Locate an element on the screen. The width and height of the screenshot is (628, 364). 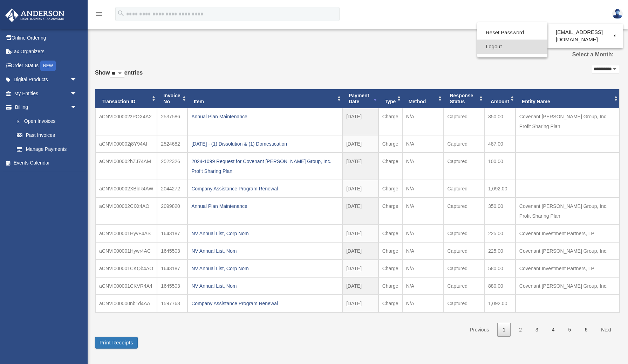
td: aCNVI000001HyvF4AS is located at coordinates (126, 233).